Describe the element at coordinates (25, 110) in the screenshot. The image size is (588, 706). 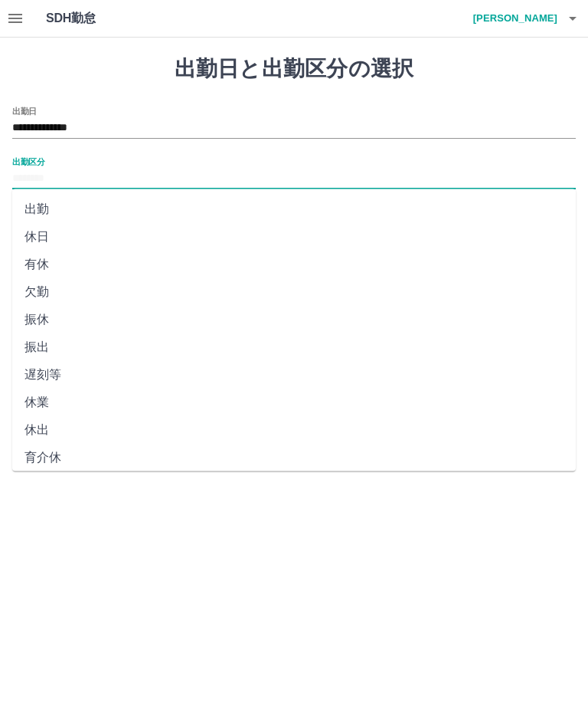
I see `label: 出勤日` at that location.